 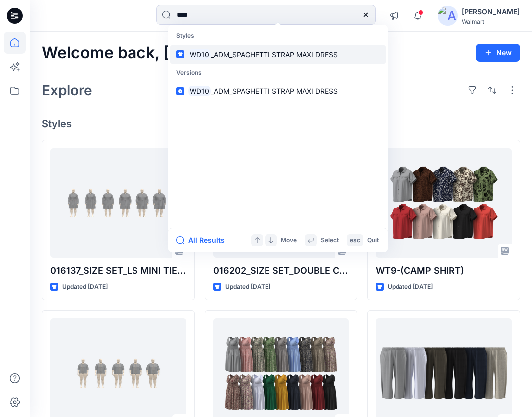 What do you see at coordinates (443, 271) in the screenshot?
I see `p: WT9-(CAMP SHIRT)` at bounding box center [443, 271].